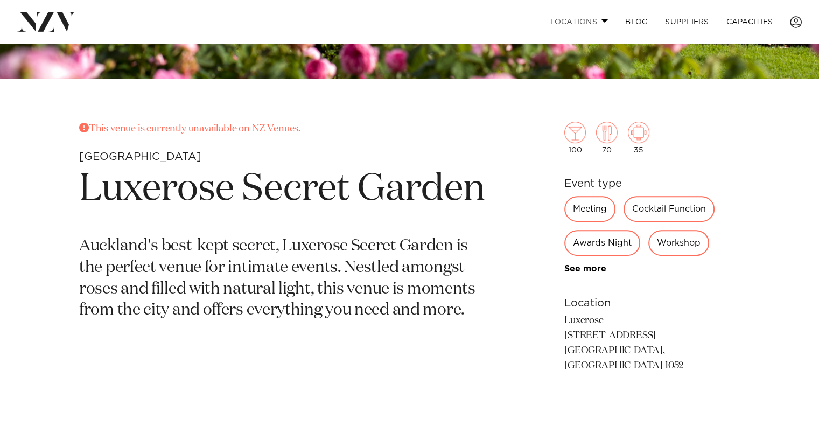  Describe the element at coordinates (639, 132) in the screenshot. I see `img: meeting.png` at that location.